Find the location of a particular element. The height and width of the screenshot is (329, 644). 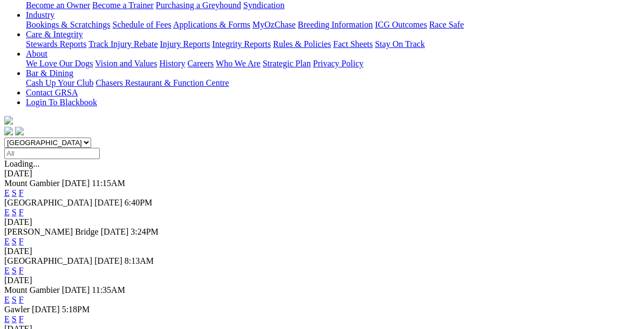

a: Bookings & Scratchings is located at coordinates (68, 24).